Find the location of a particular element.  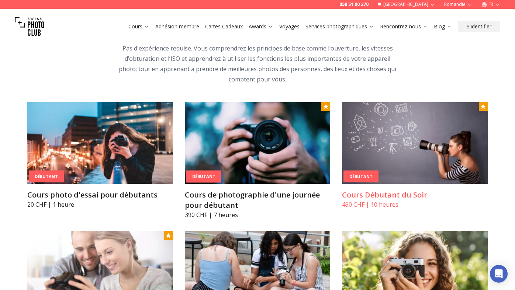

p: 20 CHF | 1 heure is located at coordinates (100, 205).